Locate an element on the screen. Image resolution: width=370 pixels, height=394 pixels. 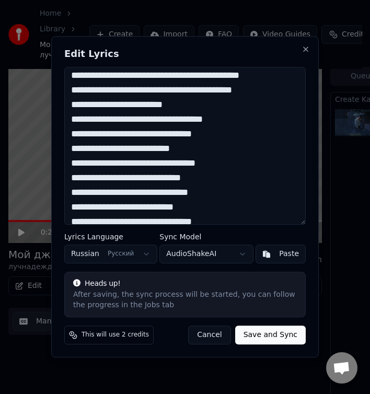
h2: Edit Lyrics is located at coordinates (185, 54).